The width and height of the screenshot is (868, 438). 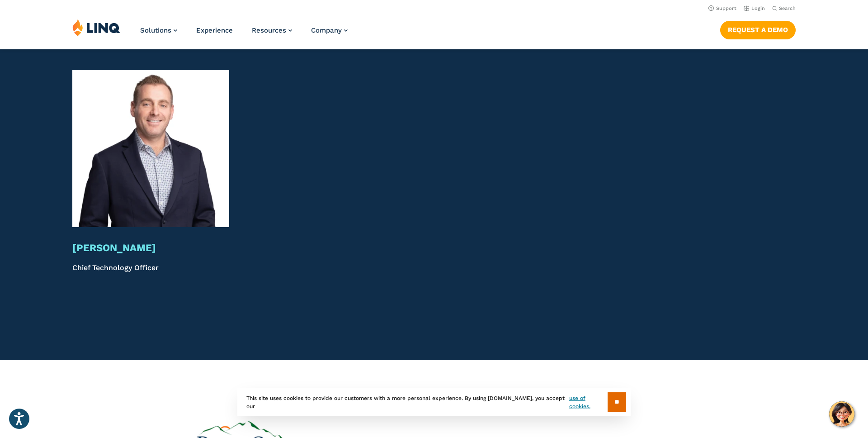 What do you see at coordinates (757, 30) in the screenshot?
I see `a: Request a Demo` at bounding box center [757, 30].